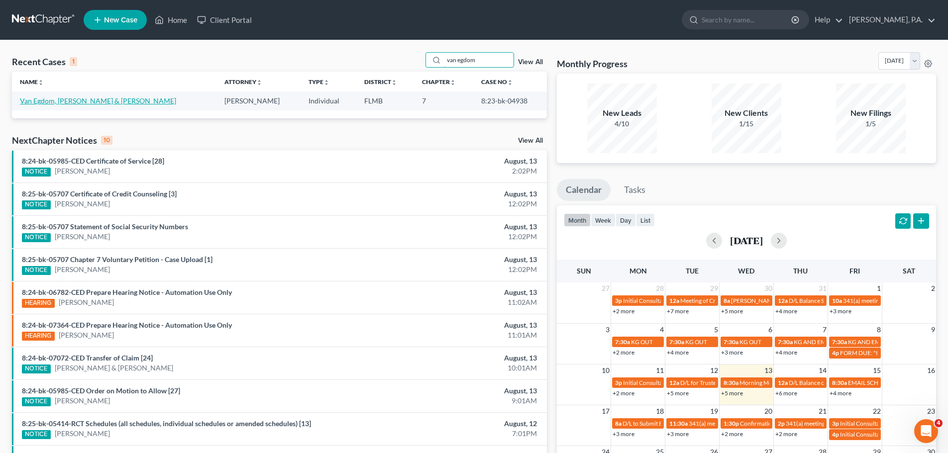 Image resolution: width=948 pixels, height=453 pixels. Describe the element at coordinates (328, 100) in the screenshot. I see `td: Individual` at that location.